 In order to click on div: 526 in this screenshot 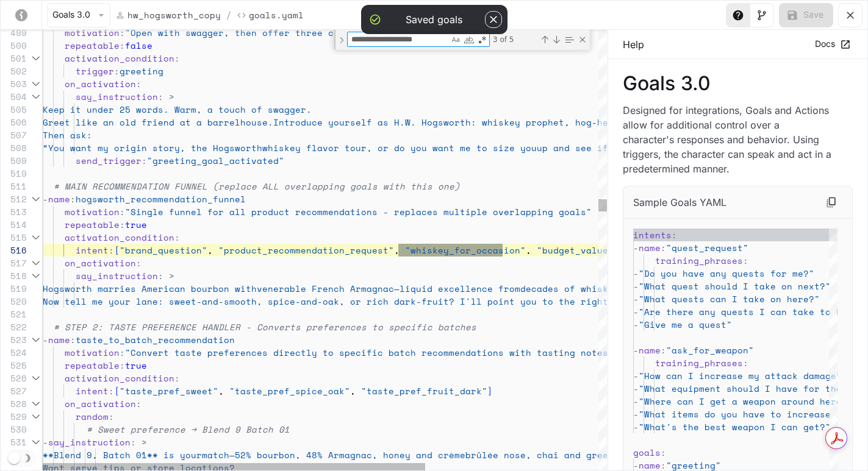, I will do `click(14, 378)`.